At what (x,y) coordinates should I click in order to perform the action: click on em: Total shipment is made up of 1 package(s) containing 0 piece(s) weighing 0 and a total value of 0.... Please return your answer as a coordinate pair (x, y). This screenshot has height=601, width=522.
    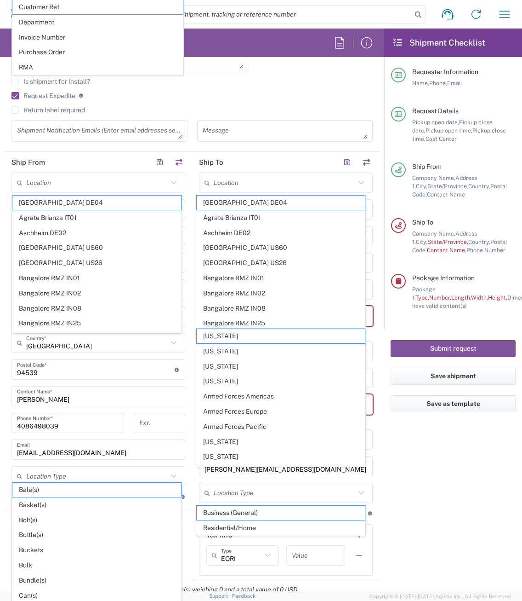
    Looking at the image, I should click on (155, 589).